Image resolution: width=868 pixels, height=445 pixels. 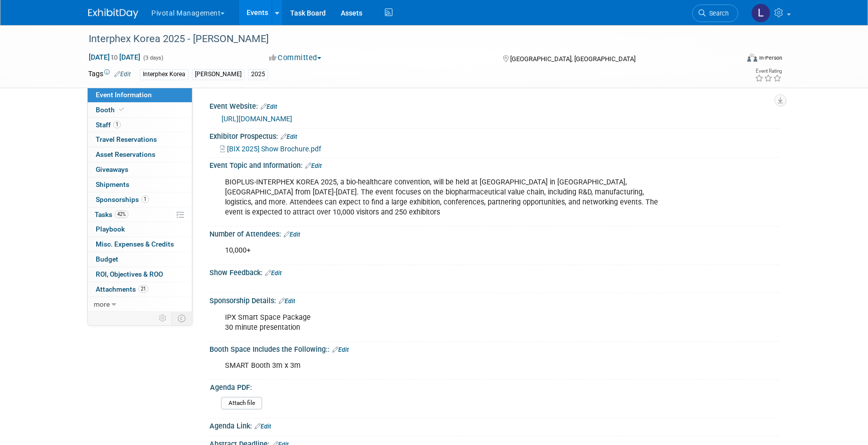 I want to click on a: ROI, Objectives & ROO, so click(x=140, y=274).